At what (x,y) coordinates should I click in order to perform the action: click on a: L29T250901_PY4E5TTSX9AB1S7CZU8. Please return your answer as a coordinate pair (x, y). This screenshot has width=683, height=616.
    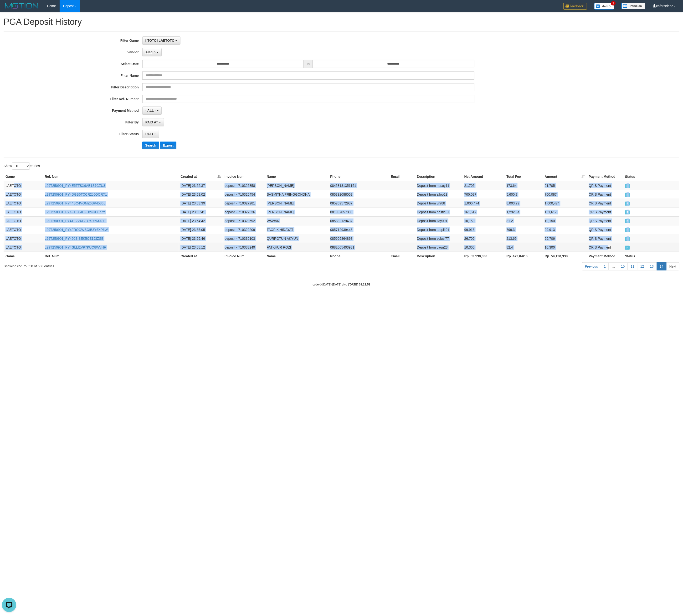
    Looking at the image, I should click on (75, 186).